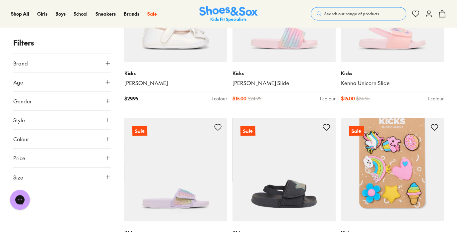  Describe the element at coordinates (62, 63) in the screenshot. I see `button: Brand` at that location.